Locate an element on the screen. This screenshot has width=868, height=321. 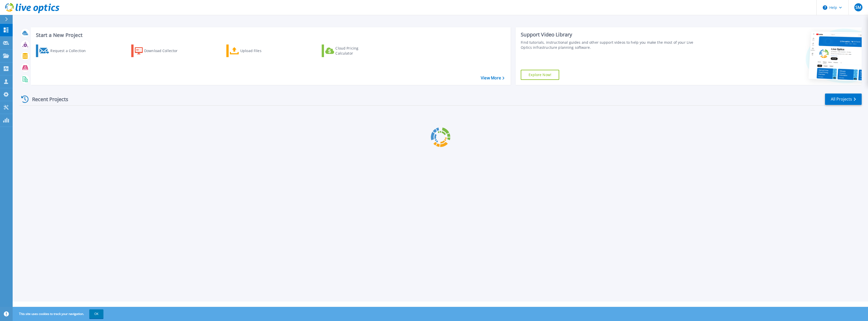
a: Download Collector is located at coordinates (159, 51).